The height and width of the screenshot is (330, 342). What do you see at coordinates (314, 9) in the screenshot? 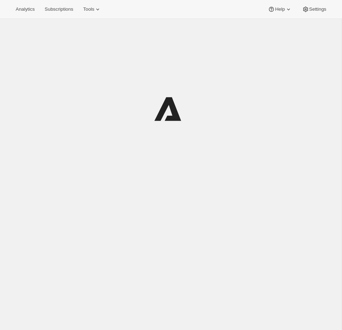
I see `button: Settings` at bounding box center [314, 9].